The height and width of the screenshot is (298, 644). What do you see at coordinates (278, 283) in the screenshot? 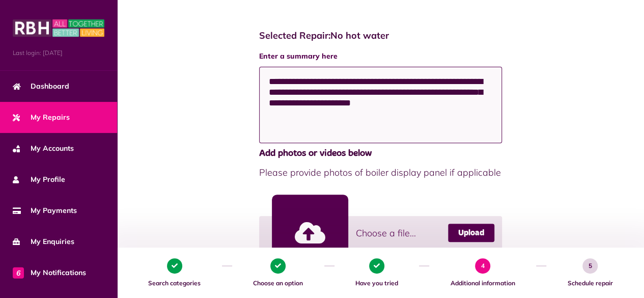
I see `span: Choose an option` at bounding box center [278, 283].